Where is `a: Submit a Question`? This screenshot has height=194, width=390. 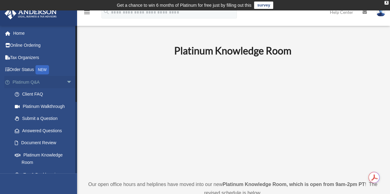 a: Submit a Question is located at coordinates (45, 119).